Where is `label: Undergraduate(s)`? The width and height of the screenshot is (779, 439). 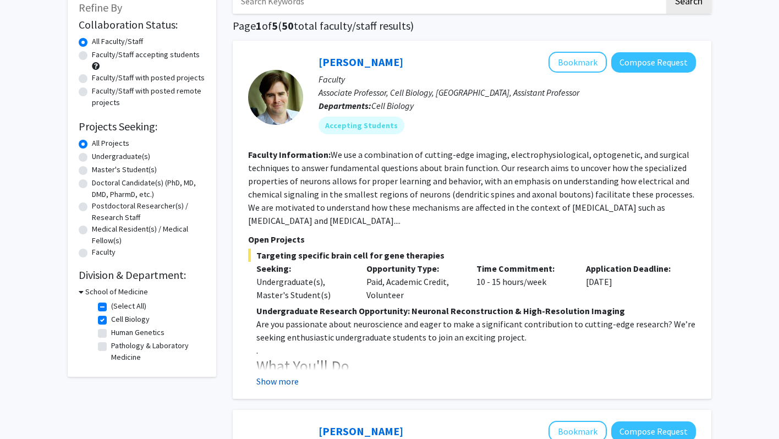
label: Undergraduate(s) is located at coordinates (121, 156).